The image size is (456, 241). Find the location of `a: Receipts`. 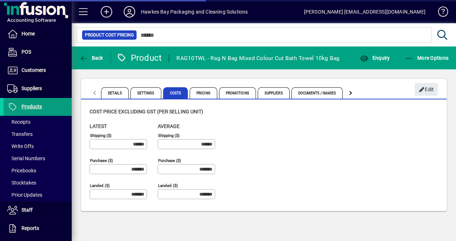

a: Receipts is located at coordinates (38, 122).